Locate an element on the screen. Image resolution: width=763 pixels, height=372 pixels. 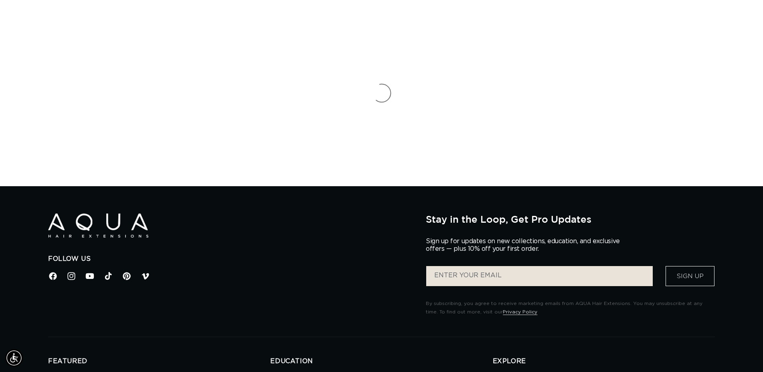
h2: Stay in the Loop, Get Pro Updates is located at coordinates (570, 219).